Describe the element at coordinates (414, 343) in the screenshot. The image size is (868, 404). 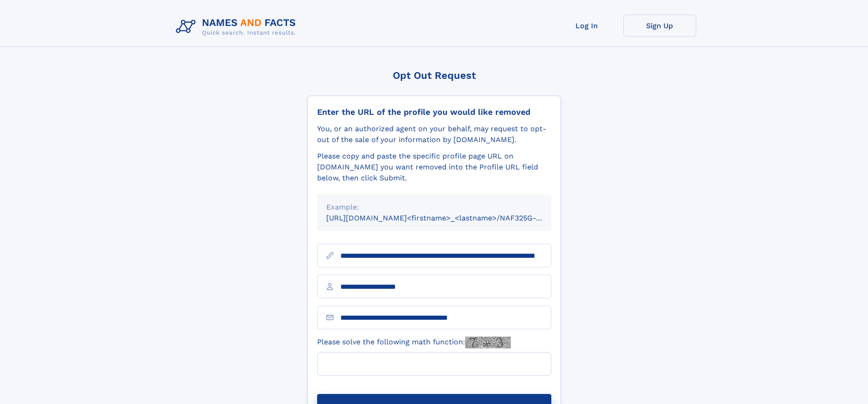
I see `label: Please solve the following math function:` at that location.